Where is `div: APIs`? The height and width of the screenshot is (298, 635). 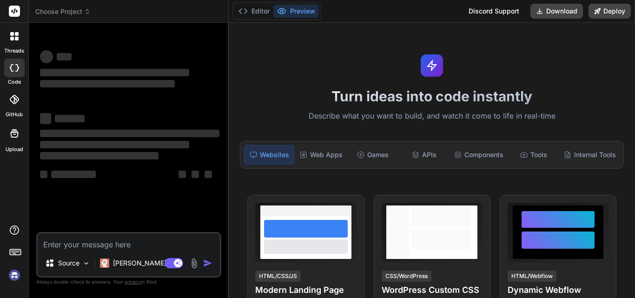 div: APIs is located at coordinates (424, 155).